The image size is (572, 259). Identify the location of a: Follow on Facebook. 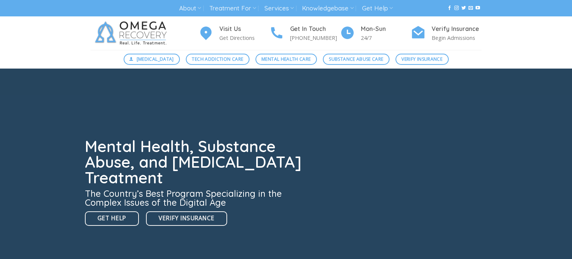
(450, 8).